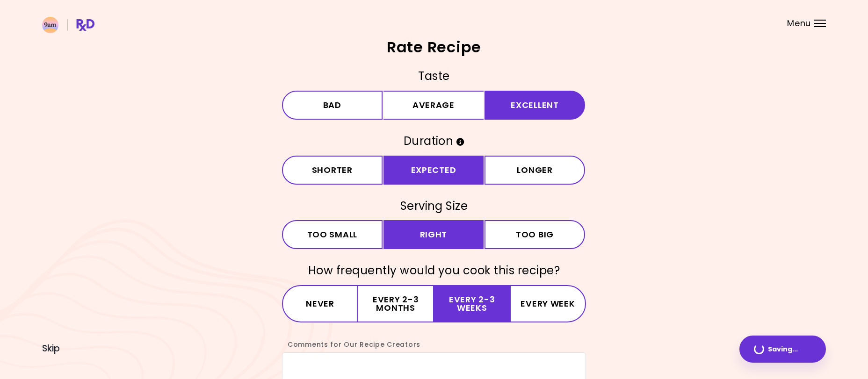  I want to click on span: Too big, so click(534, 235).